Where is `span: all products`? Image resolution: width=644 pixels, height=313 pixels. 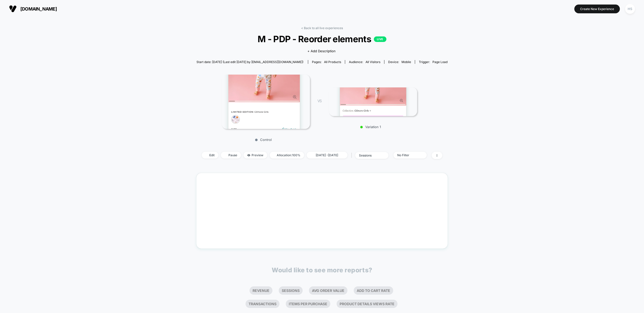
span: all products is located at coordinates (333, 62).